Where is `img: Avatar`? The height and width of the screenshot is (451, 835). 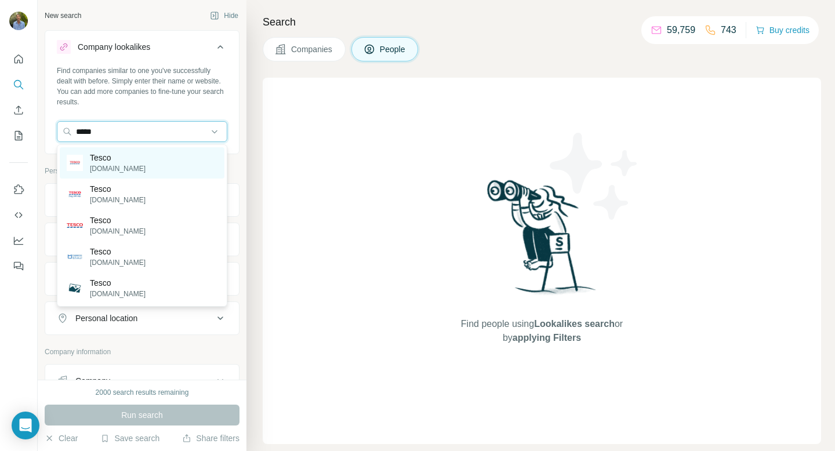 img: Avatar is located at coordinates (19, 21).